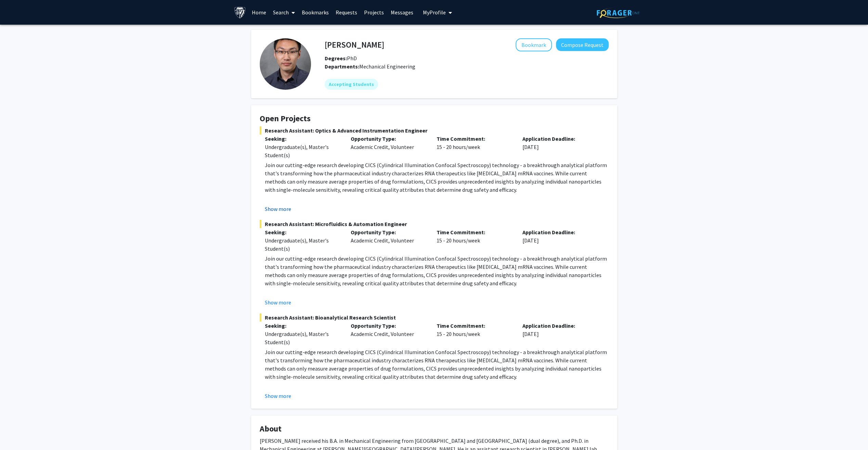 The image size is (868, 450). I want to click on span: Research Assistant: Bioanalytical Research Scientist, so click(434, 317).